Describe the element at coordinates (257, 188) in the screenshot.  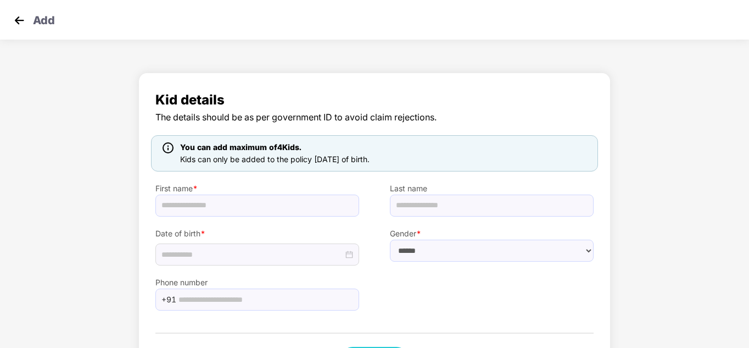
I see `label: First name` at that location.